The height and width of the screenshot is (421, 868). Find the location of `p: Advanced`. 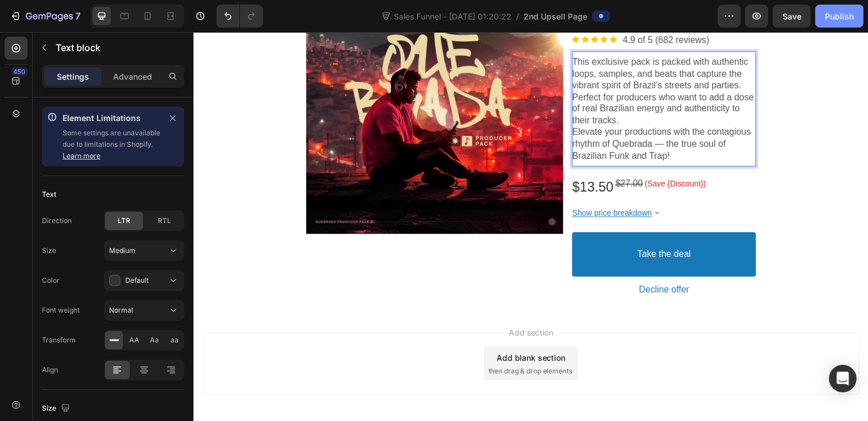

p: Advanced is located at coordinates (133, 77).